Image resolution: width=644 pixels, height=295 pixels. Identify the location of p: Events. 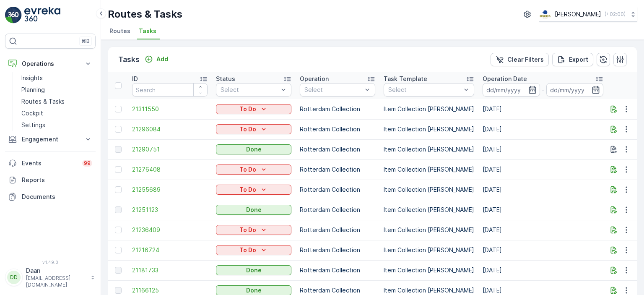
(49, 163).